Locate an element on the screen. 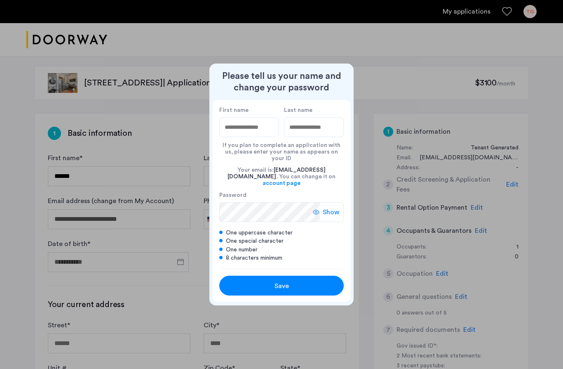  div: One special character is located at coordinates (282, 241).